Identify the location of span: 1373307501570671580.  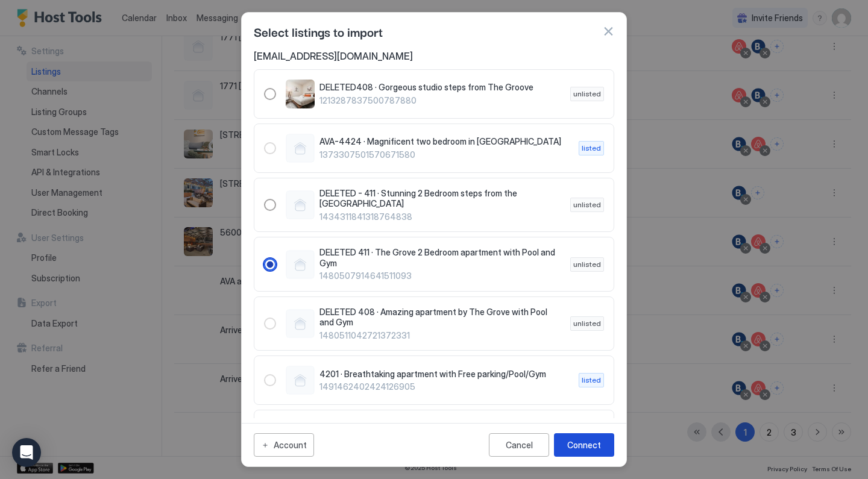
(445, 155).